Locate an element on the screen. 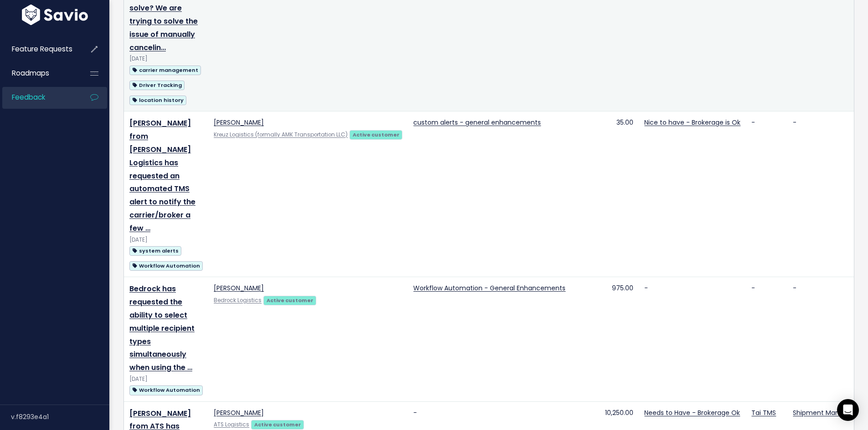  a: Needs to Have - Brokerage Ok is located at coordinates (692, 413).